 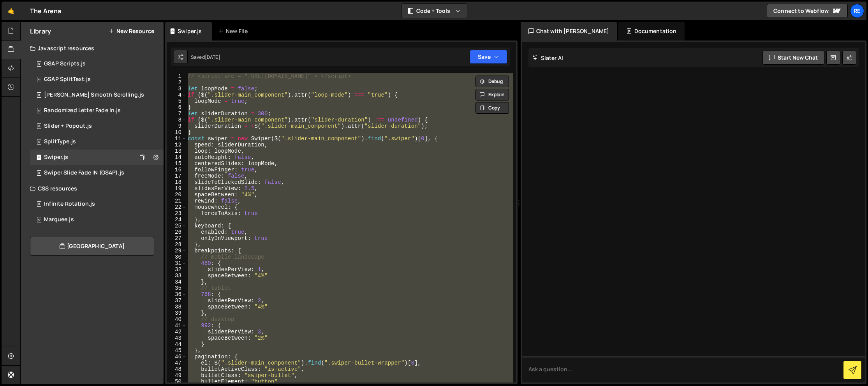 What do you see at coordinates (82, 111) in the screenshot?
I see `div: Randomized Letter Fade In.js` at bounding box center [82, 111].